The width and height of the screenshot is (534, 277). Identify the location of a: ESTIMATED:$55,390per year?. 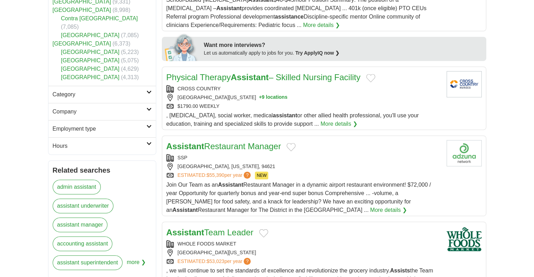
(215, 176).